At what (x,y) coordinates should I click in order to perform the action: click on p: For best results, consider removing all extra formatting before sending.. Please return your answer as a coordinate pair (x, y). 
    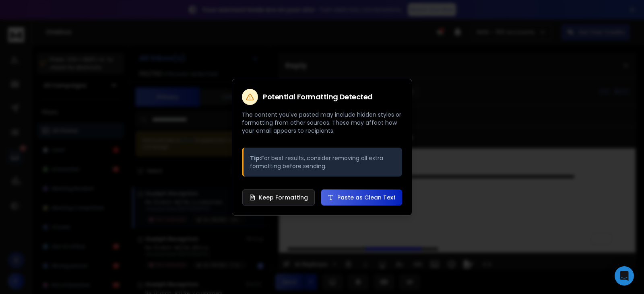
    Looking at the image, I should click on (323, 162).